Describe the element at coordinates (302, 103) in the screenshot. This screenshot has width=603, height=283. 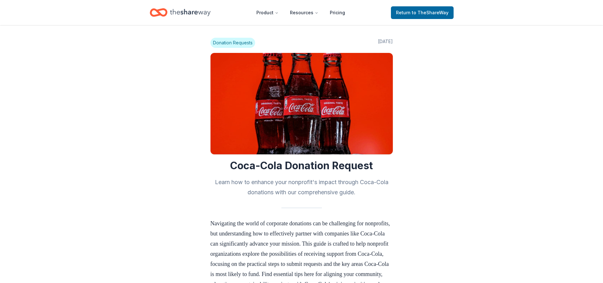
I see `img: Image for Coca-Cola Donation Request` at that location.